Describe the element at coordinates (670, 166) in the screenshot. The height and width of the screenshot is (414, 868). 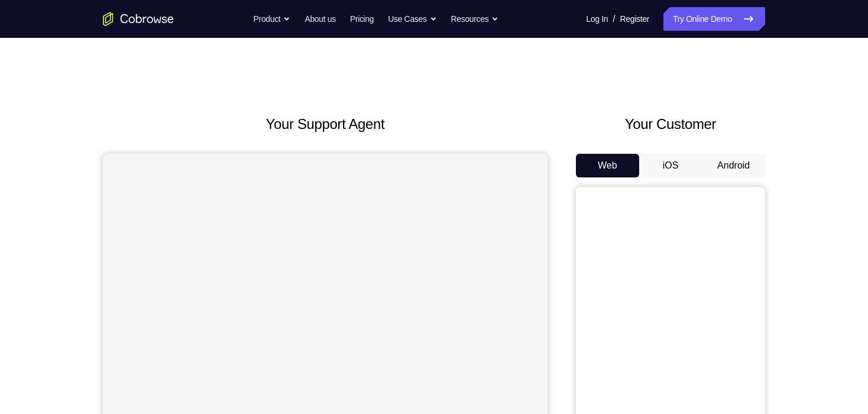
I see `button: iOS` at that location.